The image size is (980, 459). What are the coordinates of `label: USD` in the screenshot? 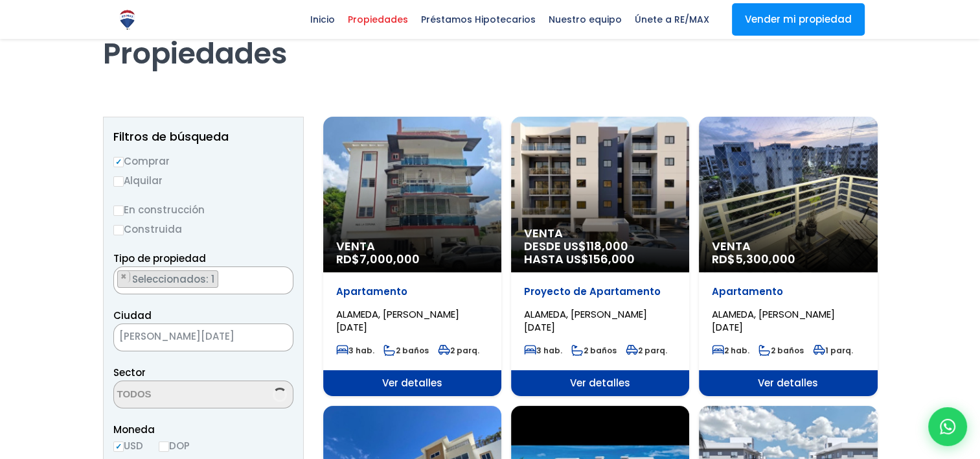 It's located at (129, 445).